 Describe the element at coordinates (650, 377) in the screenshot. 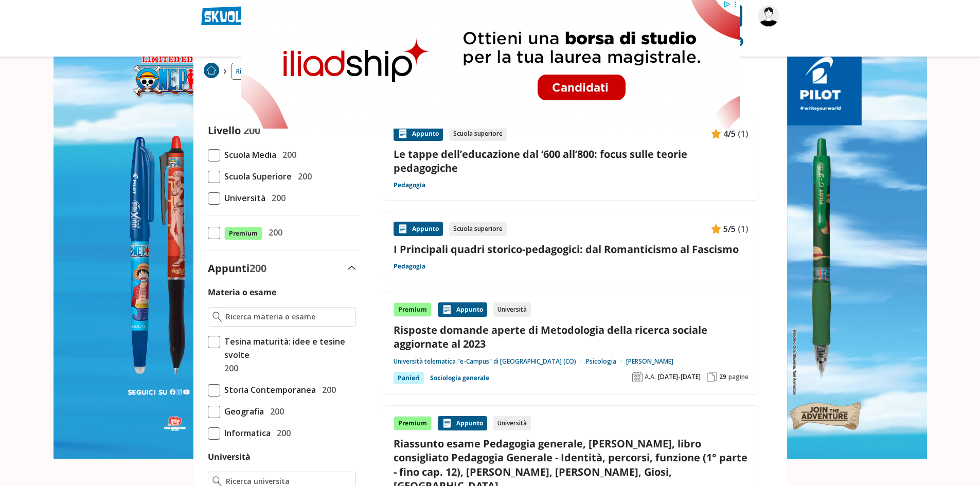

I see `span: A.A.` at that location.